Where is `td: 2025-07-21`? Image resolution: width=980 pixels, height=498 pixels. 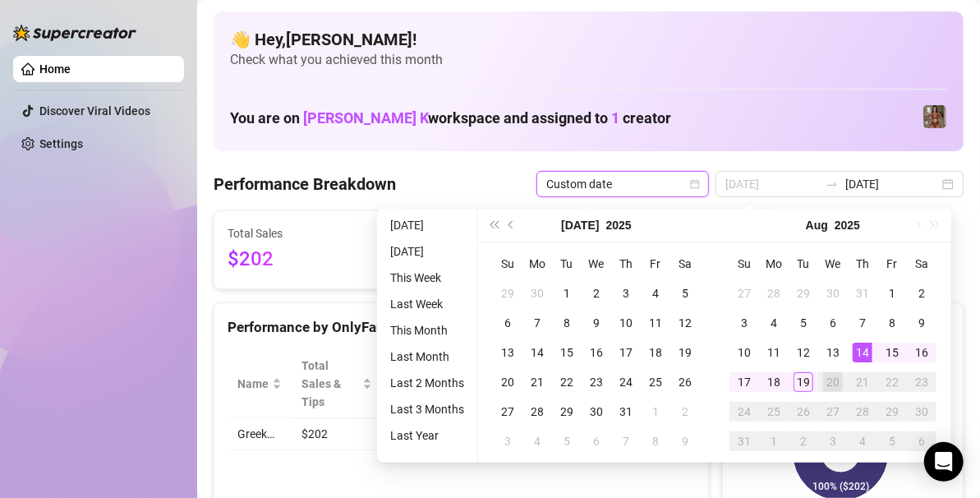
td: 2025-07-21 is located at coordinates (538, 381).